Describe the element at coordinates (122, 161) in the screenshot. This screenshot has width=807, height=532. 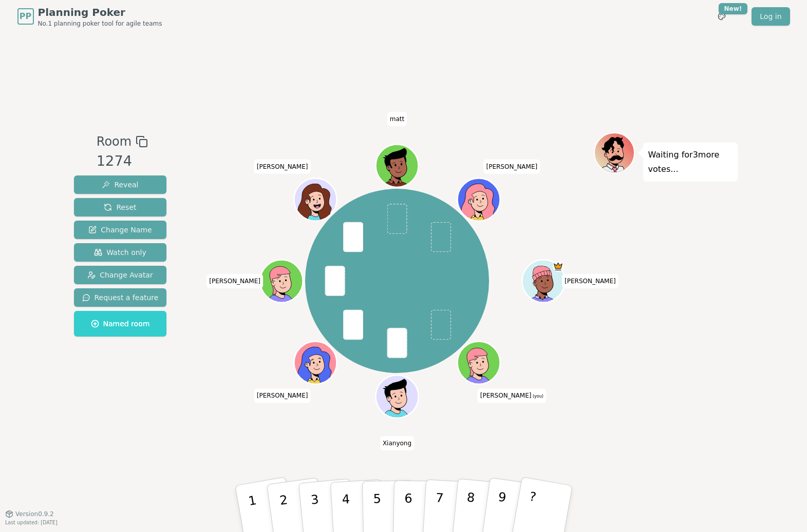
I see `div: 1274` at that location.